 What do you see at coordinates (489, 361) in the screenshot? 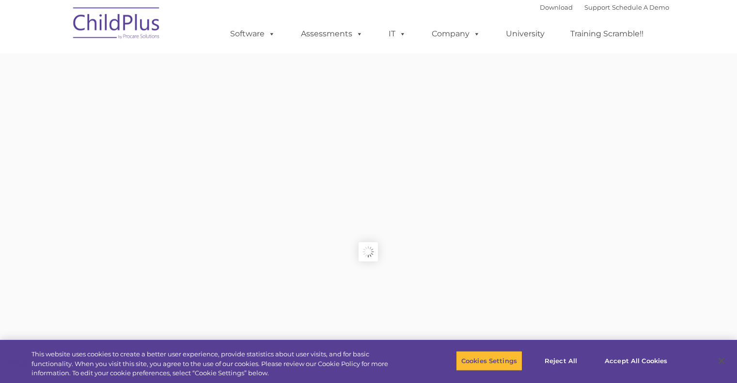
I see `button: Cookies Settings` at bounding box center [489, 361].